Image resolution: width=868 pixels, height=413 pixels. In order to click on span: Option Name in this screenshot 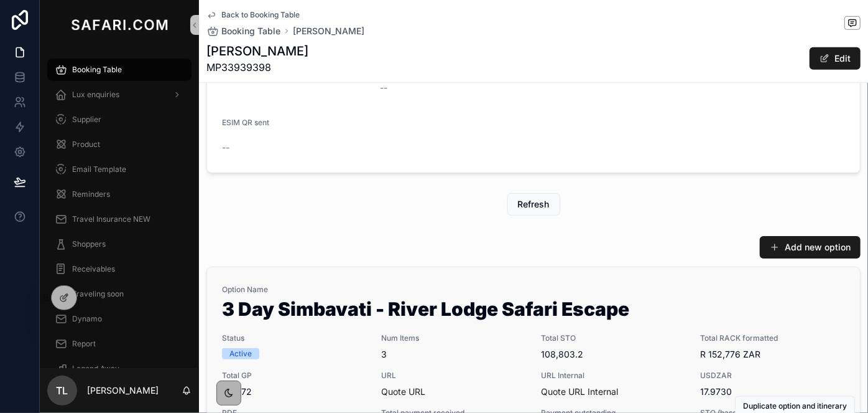, I will do `click(534, 289)`.